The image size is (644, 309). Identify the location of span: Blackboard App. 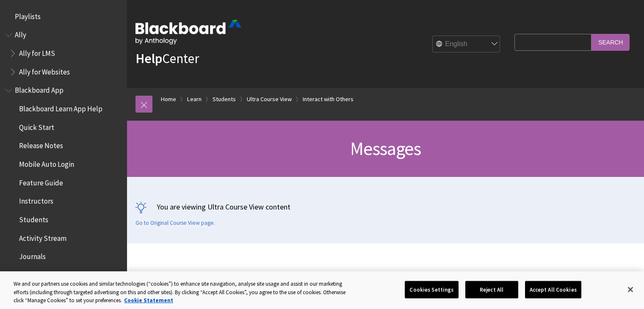
(39, 89).